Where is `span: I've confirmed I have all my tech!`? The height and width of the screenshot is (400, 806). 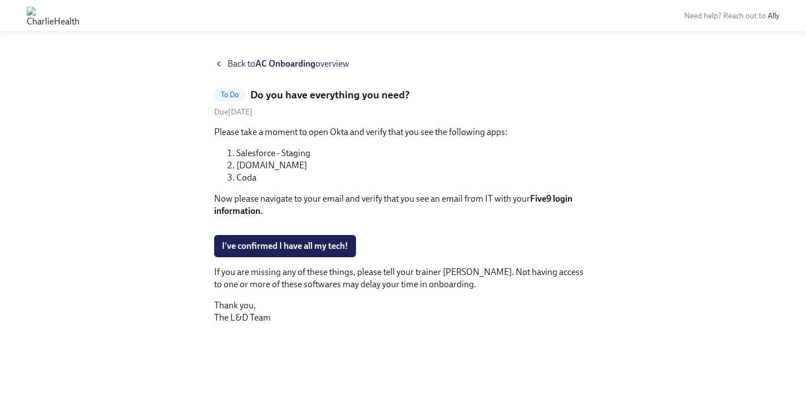 span: I've confirmed I have all my tech! is located at coordinates (285, 246).